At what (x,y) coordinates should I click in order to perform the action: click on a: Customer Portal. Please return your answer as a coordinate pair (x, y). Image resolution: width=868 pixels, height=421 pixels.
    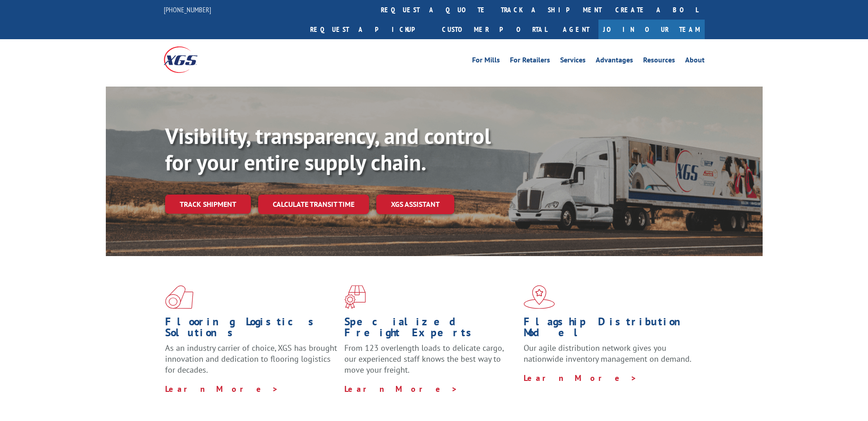
    Looking at the image, I should click on (495, 29).